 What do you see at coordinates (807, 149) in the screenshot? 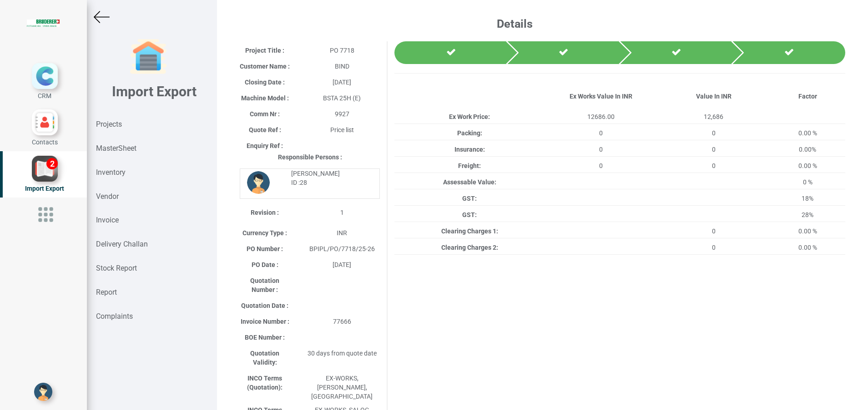
I see `span: 0.00%` at bounding box center [807, 149].